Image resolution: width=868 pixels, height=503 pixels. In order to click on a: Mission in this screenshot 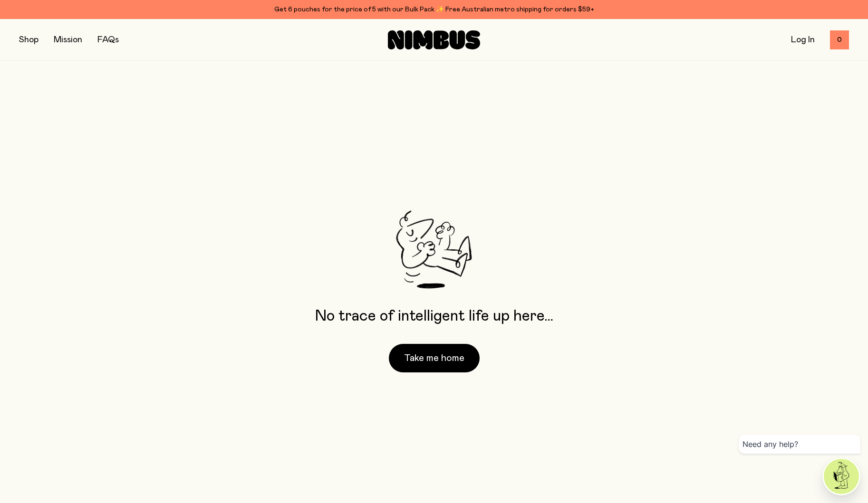, I will do `click(68, 40)`.